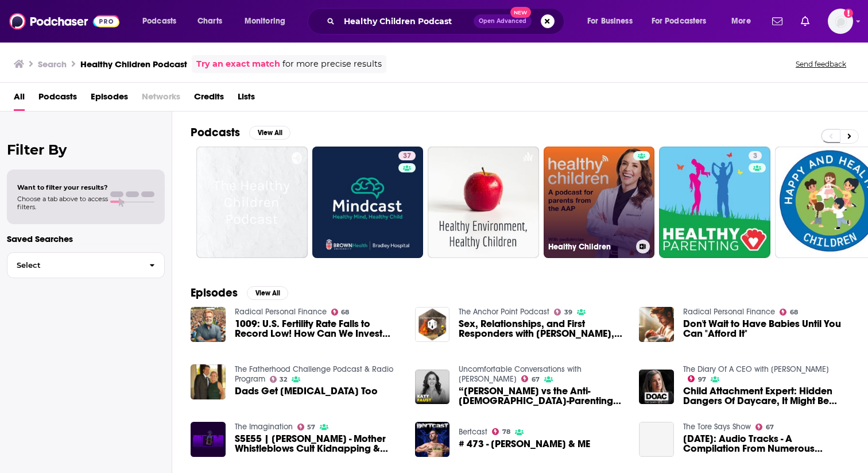  What do you see at coordinates (332, 64) in the screenshot?
I see `span: for more precise results` at bounding box center [332, 64].